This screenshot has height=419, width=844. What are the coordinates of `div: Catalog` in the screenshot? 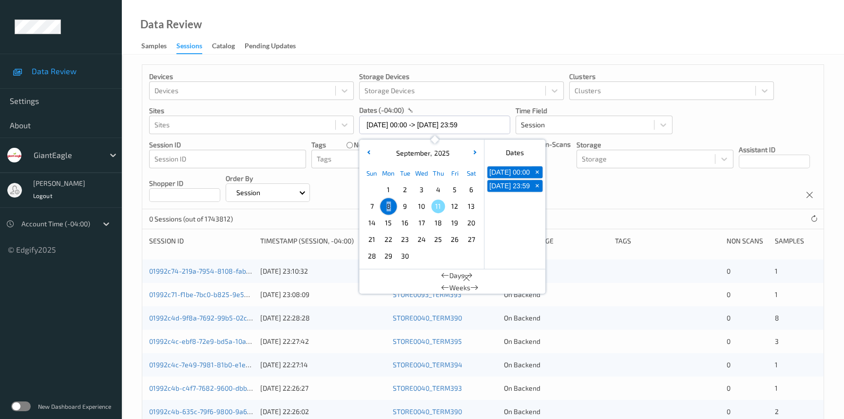 It's located at (223, 47).